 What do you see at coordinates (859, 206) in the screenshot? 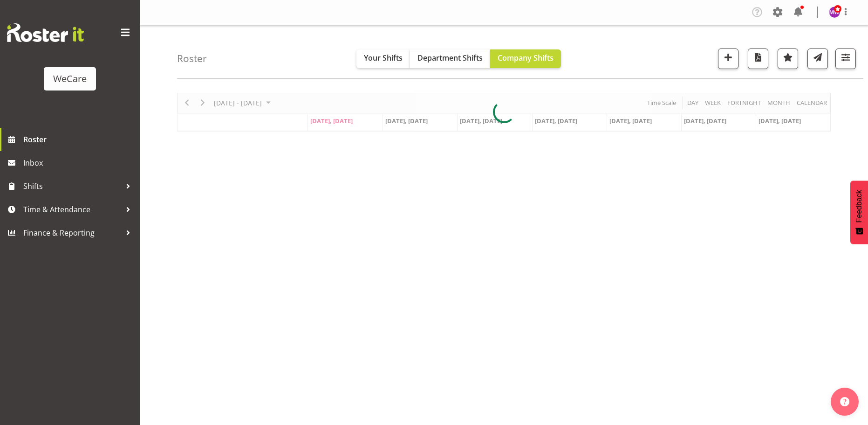
I see `span: Feedback` at bounding box center [859, 206].